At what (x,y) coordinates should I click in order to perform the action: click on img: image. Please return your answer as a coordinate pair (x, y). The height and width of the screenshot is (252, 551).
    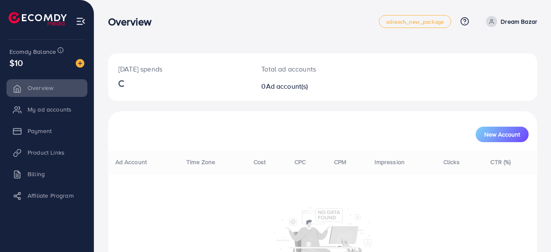
    Looking at the image, I should click on (80, 63).